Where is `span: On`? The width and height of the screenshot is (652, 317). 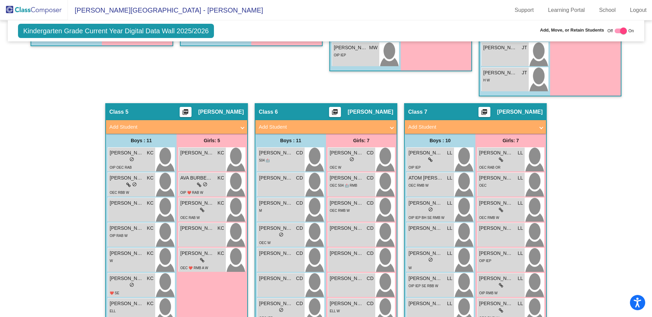 span: On is located at coordinates (631, 31).